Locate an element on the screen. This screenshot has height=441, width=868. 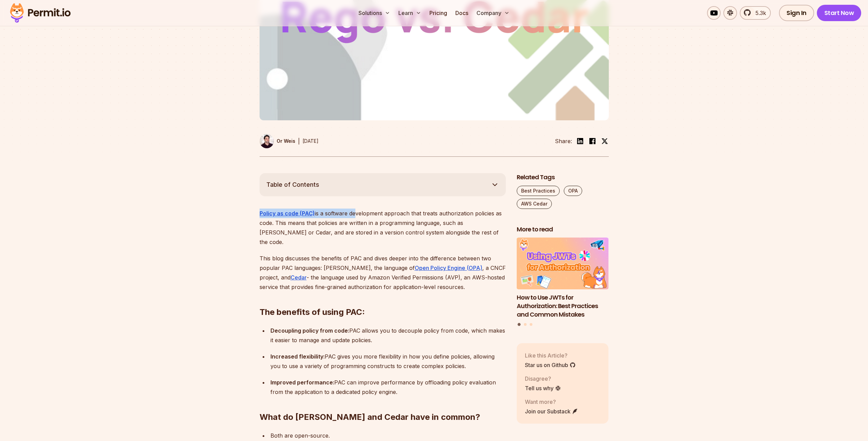
a: Star us on Github is located at coordinates (551, 364).